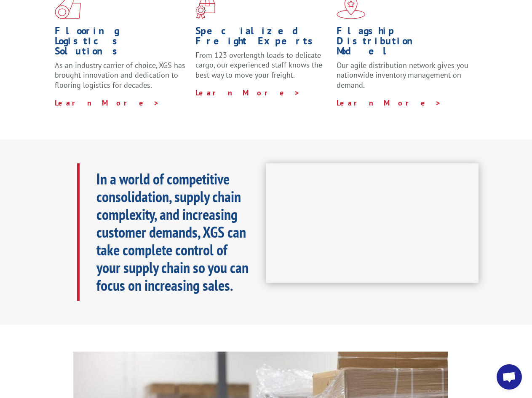 The width and height of the screenshot is (532, 398). What do you see at coordinates (509, 377) in the screenshot?
I see `a: Open chat` at bounding box center [509, 377].